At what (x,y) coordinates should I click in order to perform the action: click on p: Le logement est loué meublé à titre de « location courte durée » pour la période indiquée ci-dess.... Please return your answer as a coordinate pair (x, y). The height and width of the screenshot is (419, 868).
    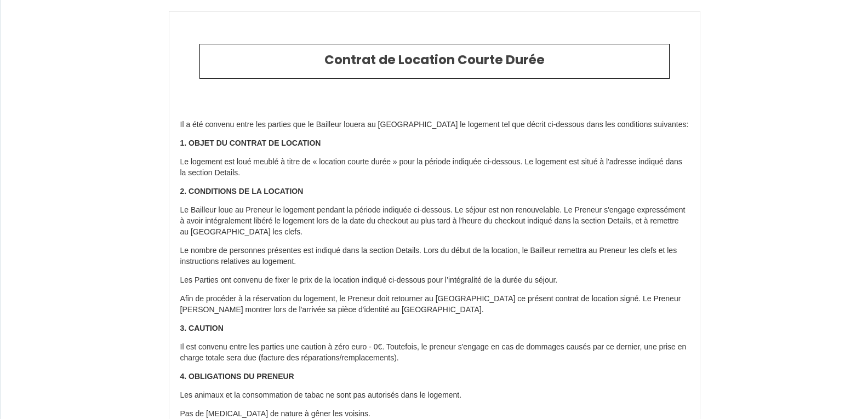
    Looking at the image, I should click on (434, 168).